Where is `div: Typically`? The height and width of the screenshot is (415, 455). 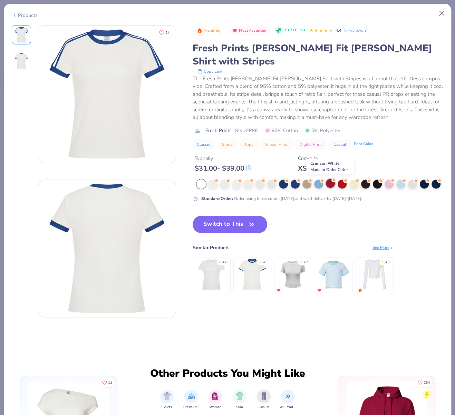 div: Typically is located at coordinates (223, 158).